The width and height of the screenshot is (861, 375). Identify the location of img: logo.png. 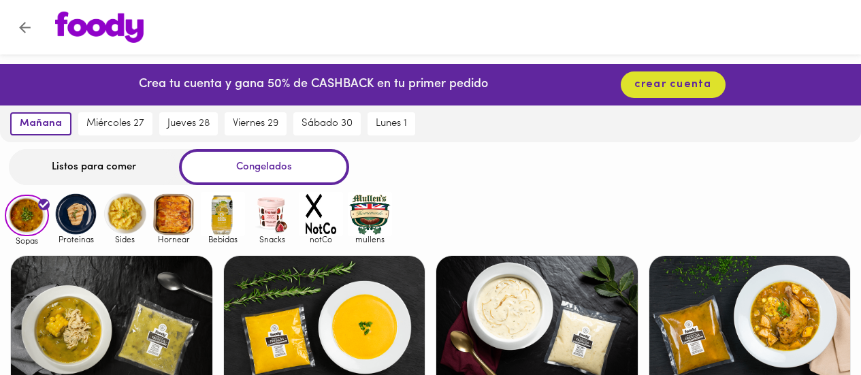
(99, 27).